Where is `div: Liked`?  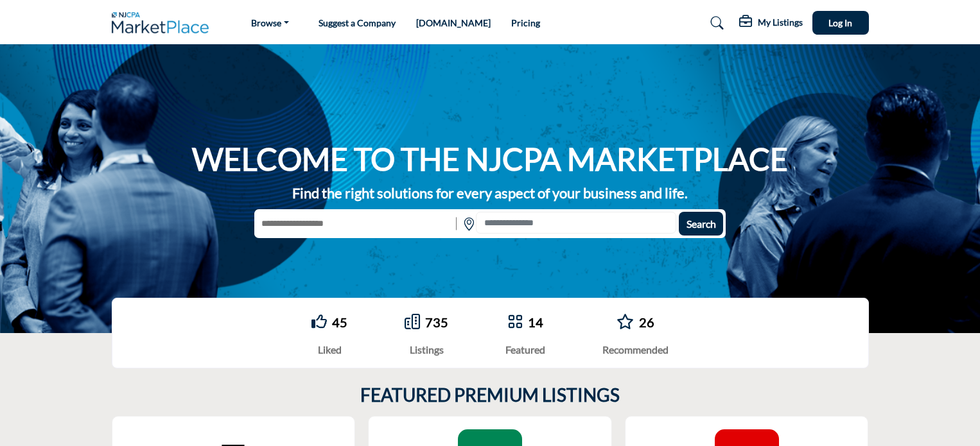
div: Liked is located at coordinates (329, 350).